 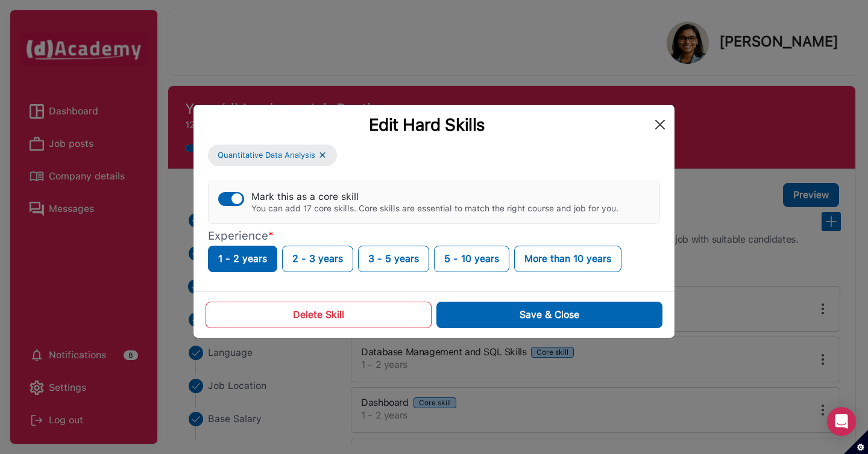 What do you see at coordinates (318, 315) in the screenshot?
I see `button: Delete Skill` at bounding box center [318, 315].